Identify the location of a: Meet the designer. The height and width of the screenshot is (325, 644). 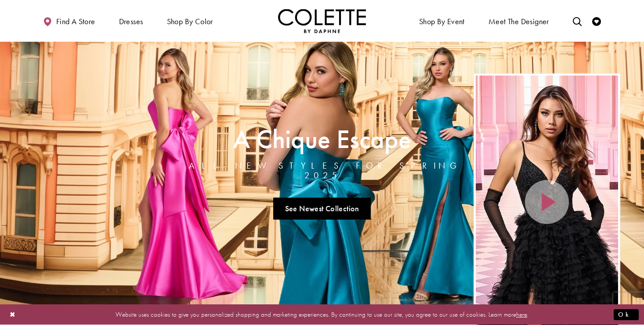
(519, 21).